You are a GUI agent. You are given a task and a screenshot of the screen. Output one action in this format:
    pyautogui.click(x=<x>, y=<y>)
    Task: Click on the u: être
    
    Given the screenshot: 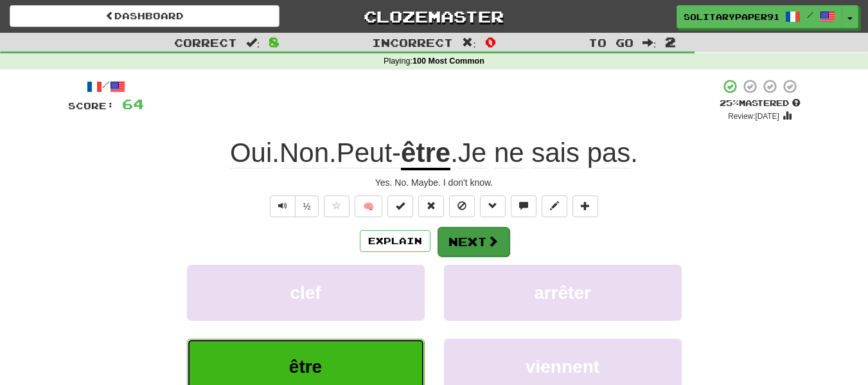 What is the action you would take?
    pyautogui.click(x=426, y=153)
    